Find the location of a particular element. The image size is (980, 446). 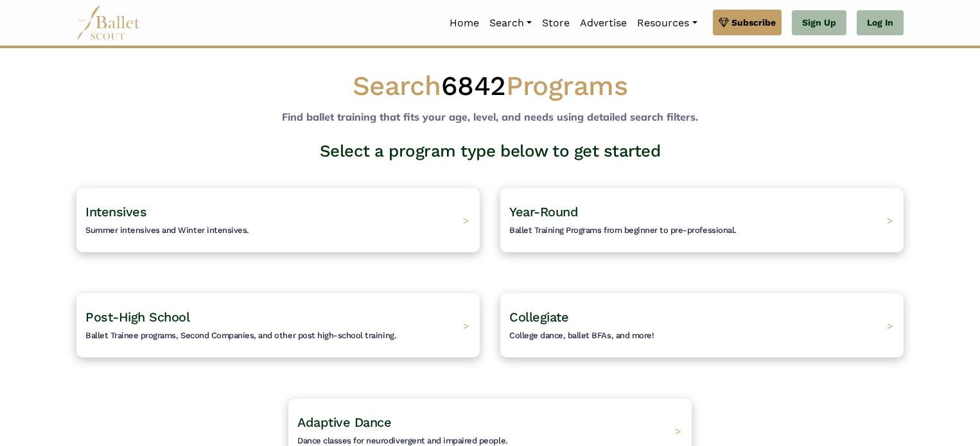

span: Ballet Training Programs from beginner to pre-professional. is located at coordinates (623, 230).